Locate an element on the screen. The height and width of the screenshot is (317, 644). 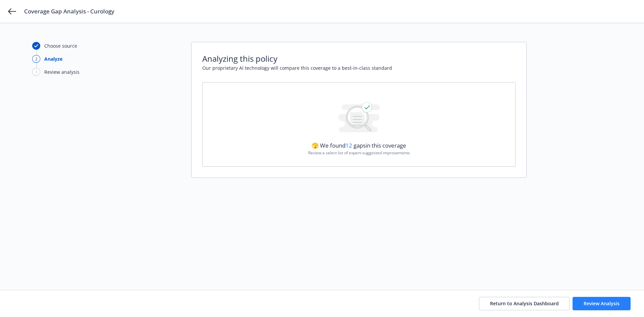
span: Review a select list of expert-suggested improvements is located at coordinates (359, 153).